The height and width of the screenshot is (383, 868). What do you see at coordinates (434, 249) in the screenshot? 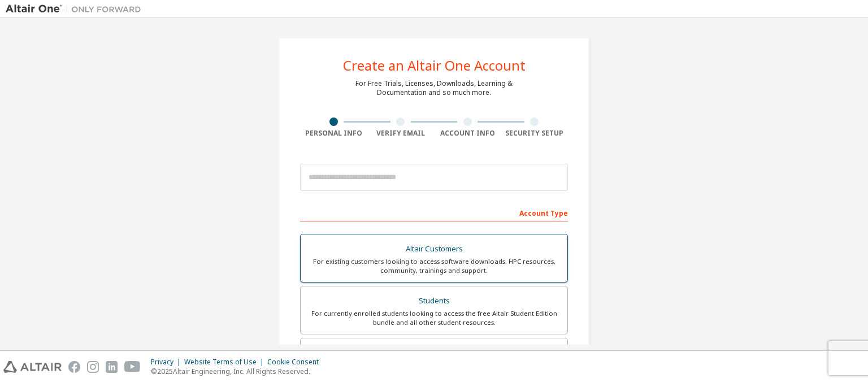
I see `div: Altair Customers` at bounding box center [434, 249].